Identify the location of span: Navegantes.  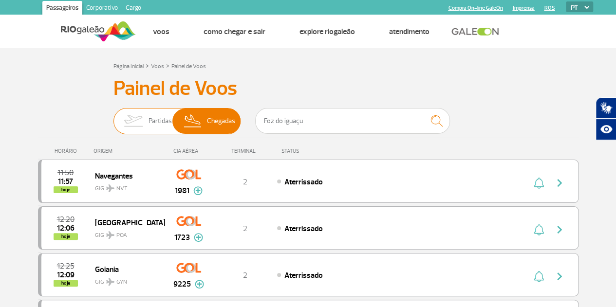
(126, 176).